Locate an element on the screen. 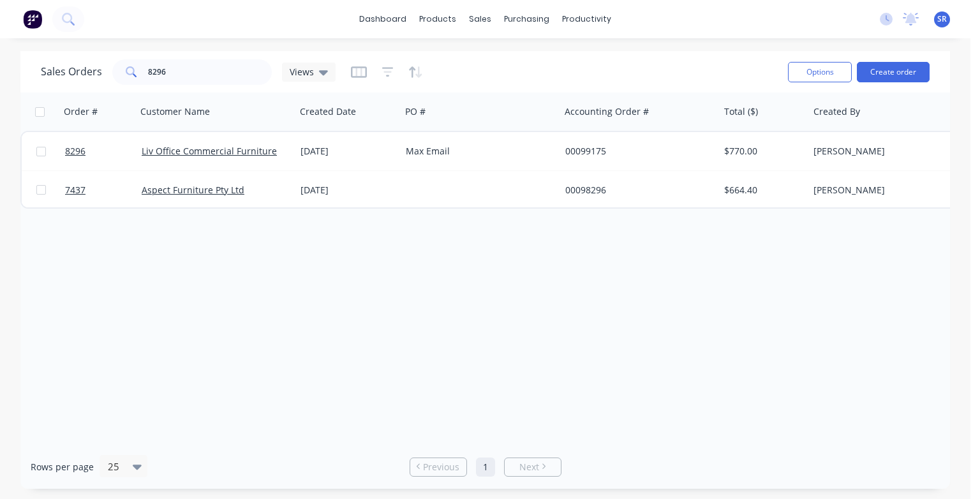  div: productivity is located at coordinates (586, 19).